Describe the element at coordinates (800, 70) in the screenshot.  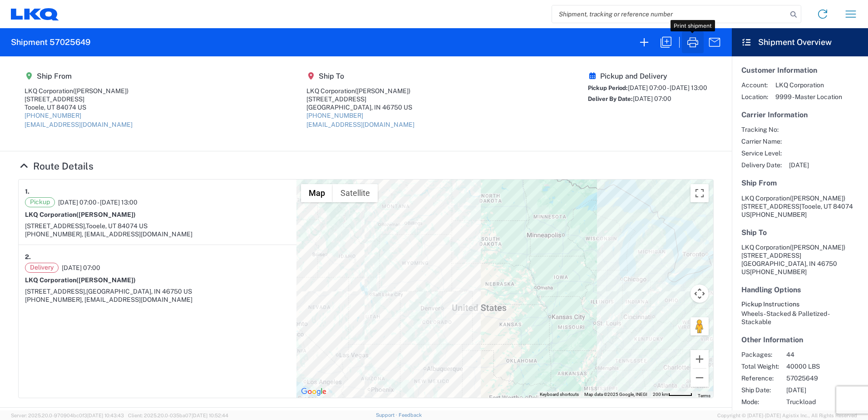
I see `h5: Customer Information` at that location.